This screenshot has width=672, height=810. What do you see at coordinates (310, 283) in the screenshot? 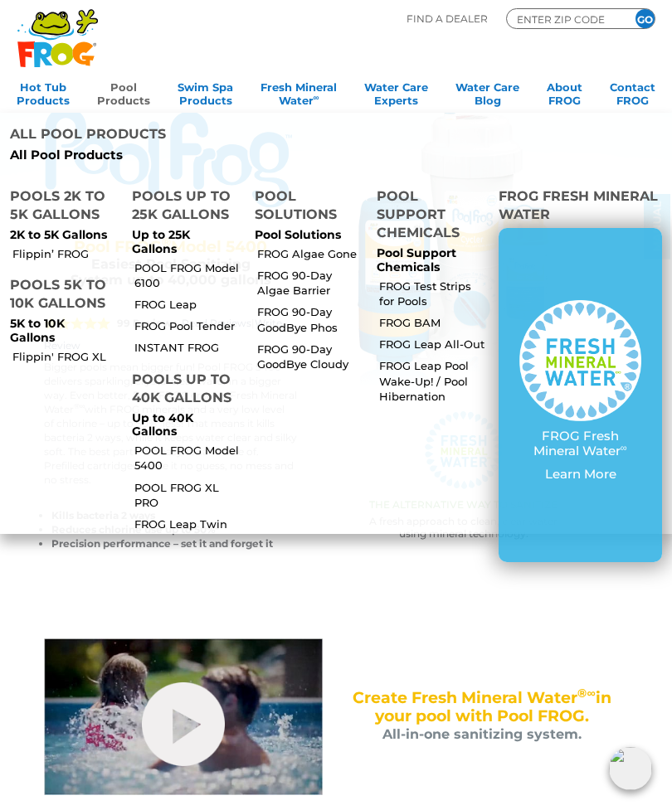
I see `a: FROG 90-Day Algae Barrier` at bounding box center [310, 283].